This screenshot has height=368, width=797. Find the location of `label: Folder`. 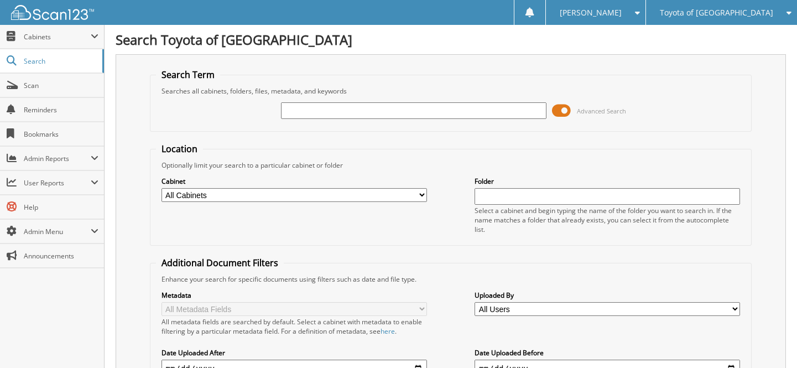

label: Folder is located at coordinates (607, 181).